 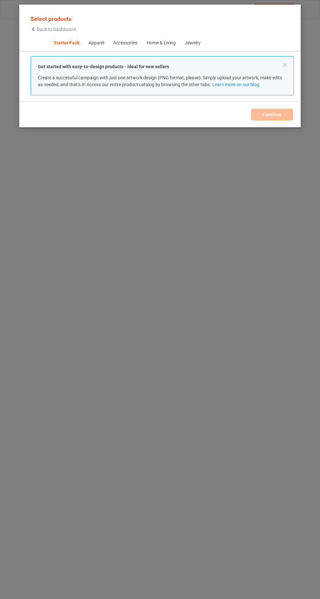 I want to click on a: Learn more on our blog., so click(x=236, y=84).